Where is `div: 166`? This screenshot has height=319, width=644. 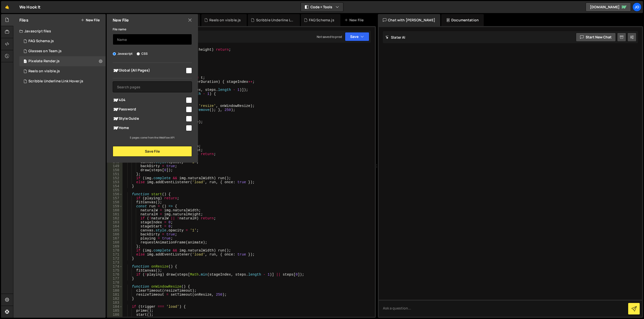 div: 166 is located at coordinates (115, 234).